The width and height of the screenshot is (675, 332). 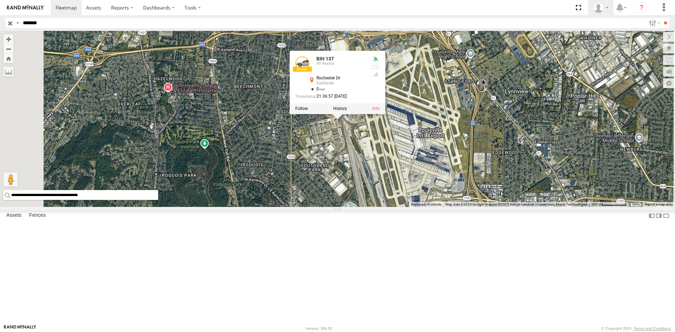 What do you see at coordinates (340, 109) in the screenshot?
I see `label: View Asset History` at bounding box center [340, 109].